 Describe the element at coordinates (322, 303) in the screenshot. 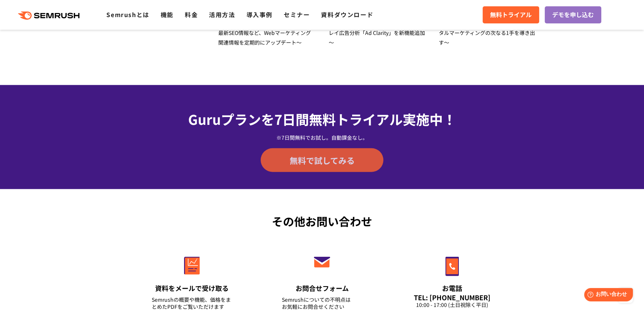

I see `div: Semrushについての不明点は お気軽にお問合せください` at that location.